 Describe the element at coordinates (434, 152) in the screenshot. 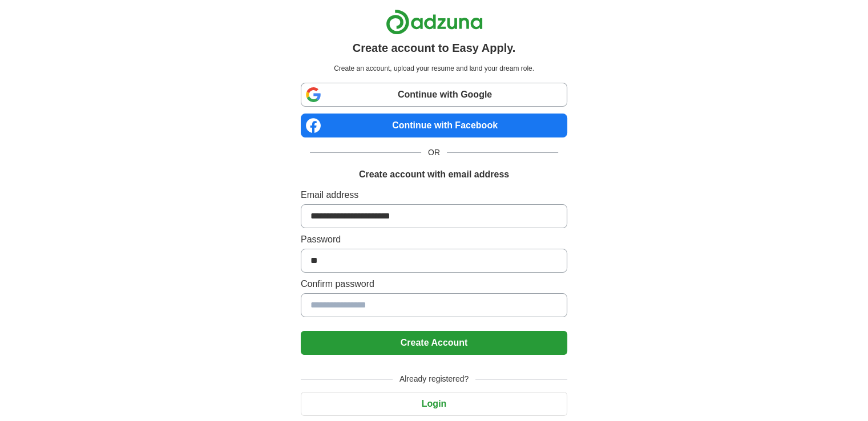

I see `span: OR` at that location.